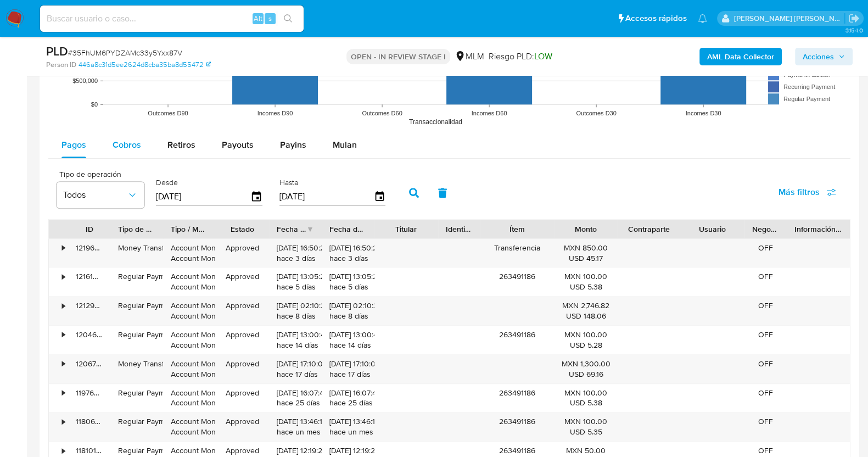 The image size is (868, 457). Describe the element at coordinates (741, 57) in the screenshot. I see `button: AML Data Collector` at that location.